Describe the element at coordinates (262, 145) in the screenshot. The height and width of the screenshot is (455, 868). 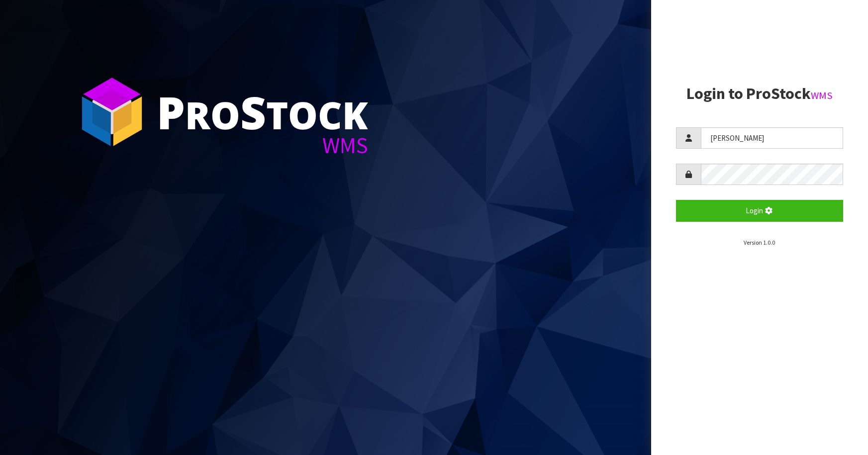
I see `div: WMS` at that location.